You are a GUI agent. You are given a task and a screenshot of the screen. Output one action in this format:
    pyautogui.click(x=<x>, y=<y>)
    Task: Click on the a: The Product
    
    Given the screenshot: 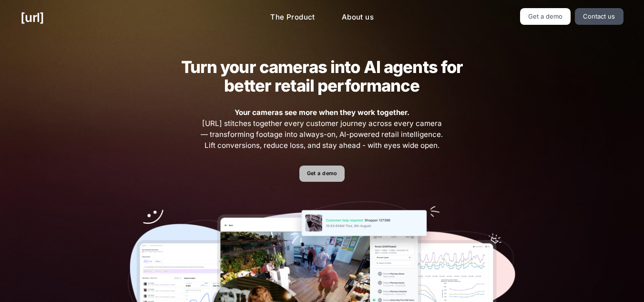 What is the action you would take?
    pyautogui.click(x=293, y=17)
    